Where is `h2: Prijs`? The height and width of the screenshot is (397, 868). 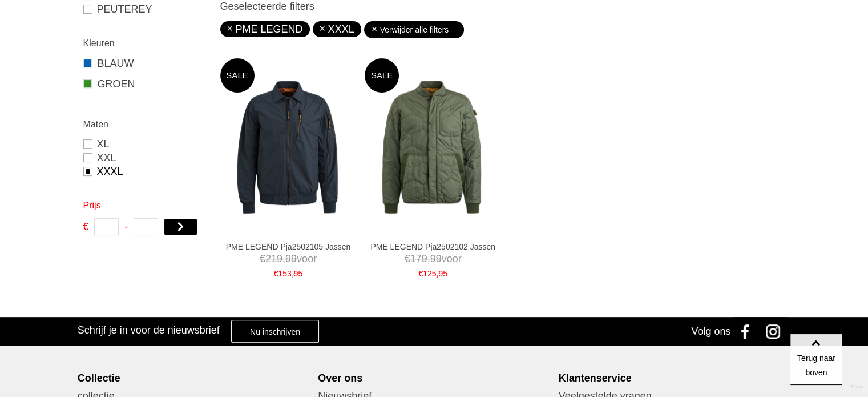 h2: Prijs is located at coordinates (144, 205).